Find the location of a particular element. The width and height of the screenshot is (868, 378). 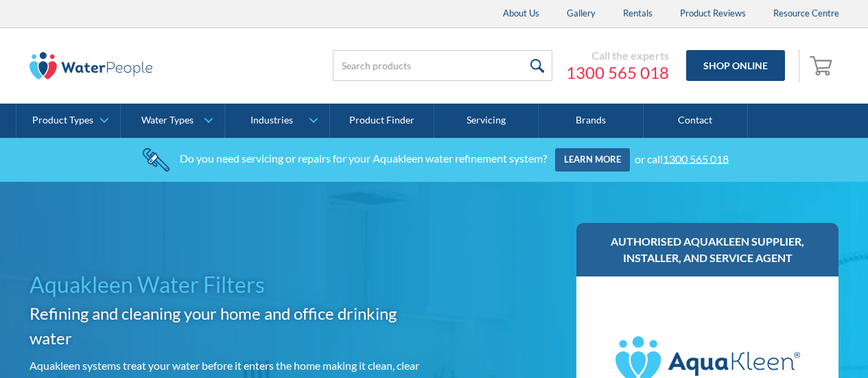

img: The Water People is located at coordinates (91, 66).